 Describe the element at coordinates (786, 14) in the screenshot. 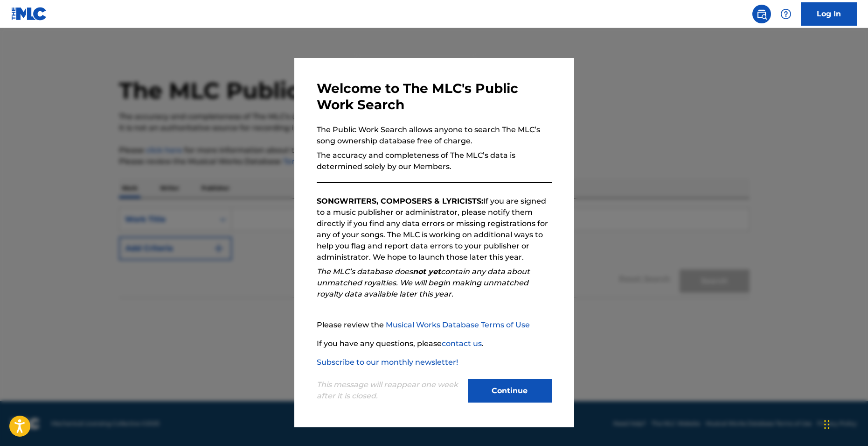

I see `img: help` at that location.